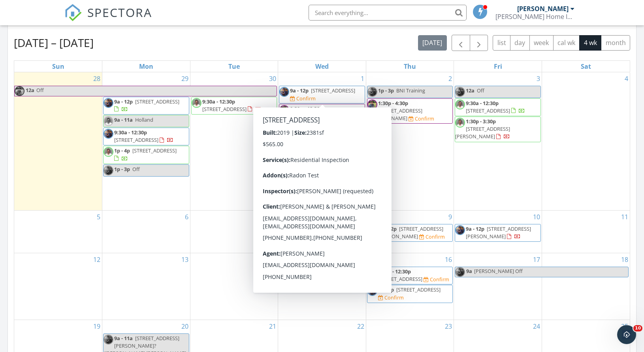  What do you see at coordinates (536, 217) in the screenshot?
I see `a: Go to October 10, 2025` at bounding box center [536, 217].